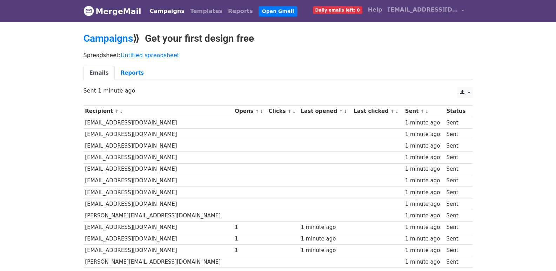 This screenshot has height=271, width=556. I want to click on img: MergeMail logo, so click(89, 11).